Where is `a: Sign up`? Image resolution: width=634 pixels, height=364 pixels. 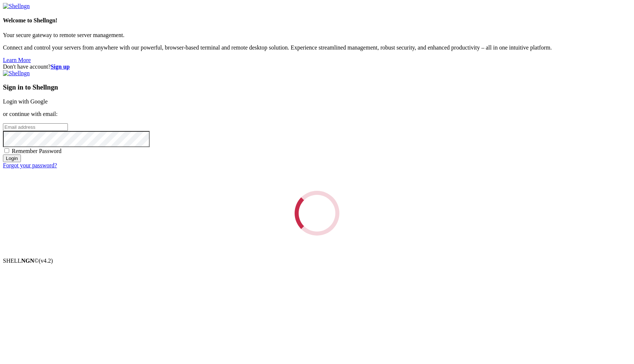 a: Sign up is located at coordinates (60, 66).